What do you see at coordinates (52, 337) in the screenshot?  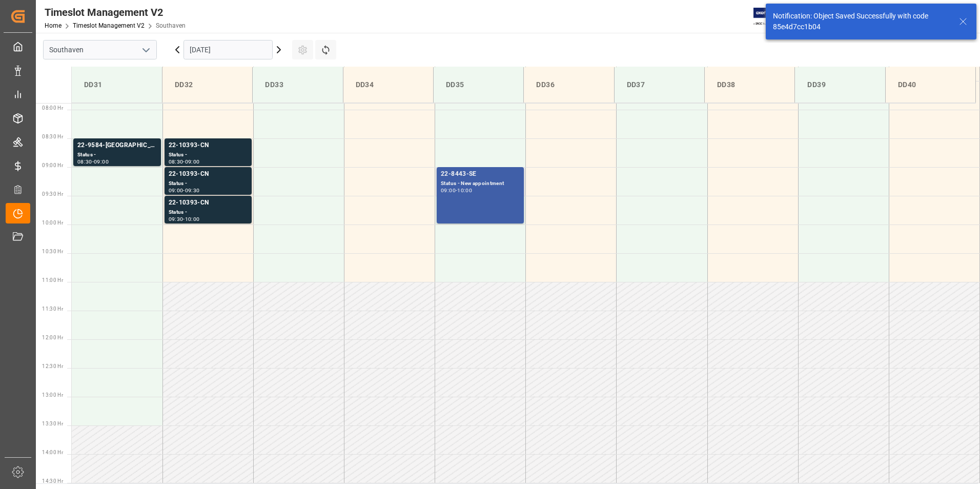 I see `span: 12:00 Hr` at bounding box center [52, 337].